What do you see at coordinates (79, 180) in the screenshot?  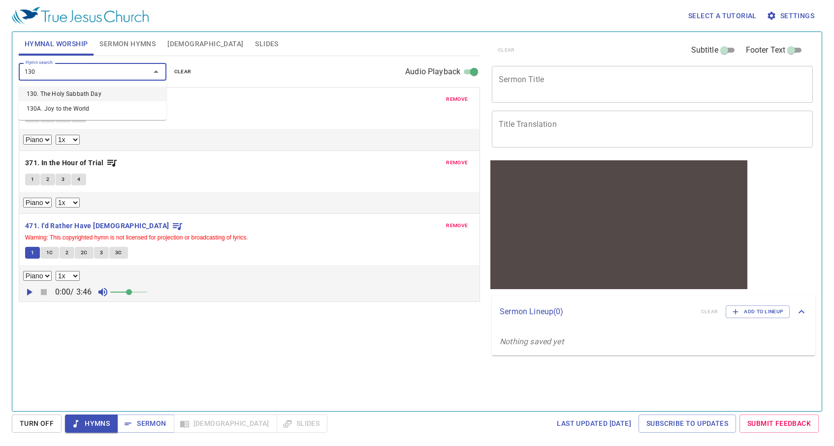 I see `span: 4` at bounding box center [79, 180].